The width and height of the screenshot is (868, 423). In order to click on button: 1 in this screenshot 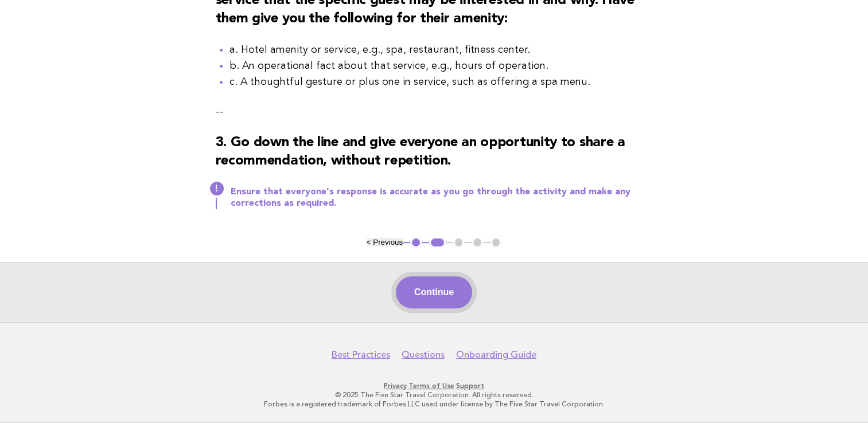, I will do `click(416, 242)`.